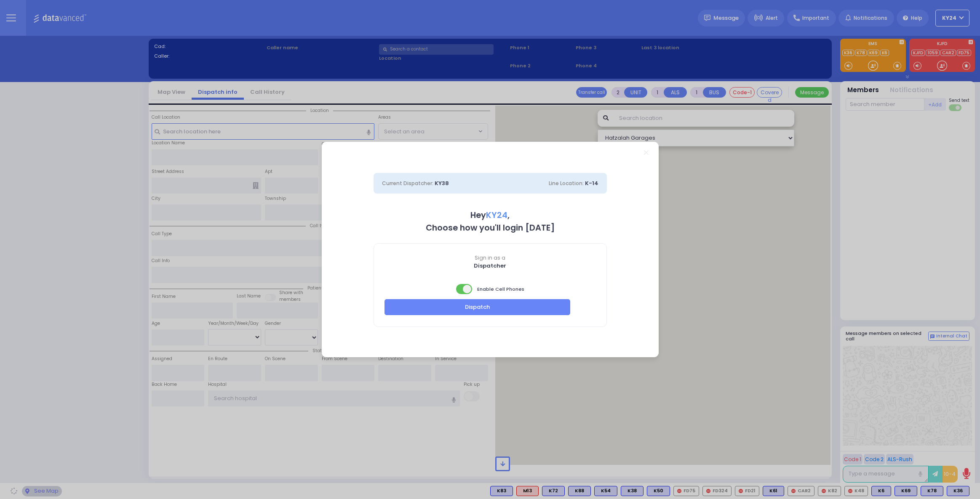 Image resolution: width=980 pixels, height=499 pixels. Describe the element at coordinates (566, 183) in the screenshot. I see `span: Line Location:` at that location.